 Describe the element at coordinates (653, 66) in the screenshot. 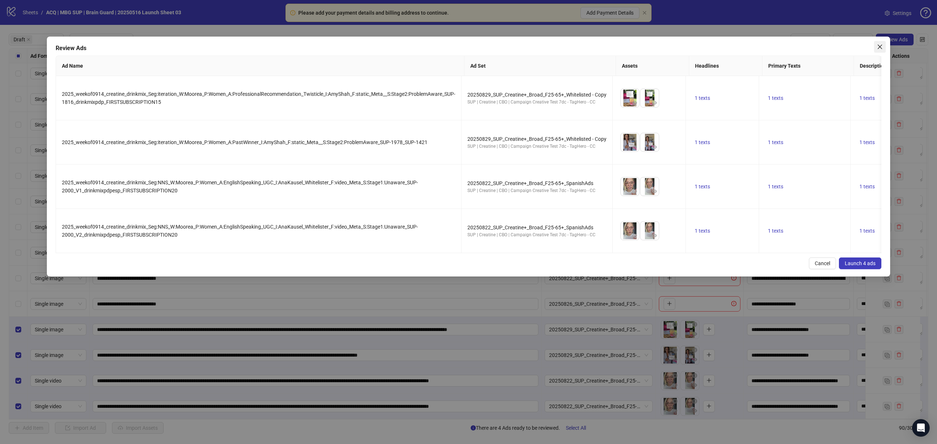

I see `th: Assets` at that location.